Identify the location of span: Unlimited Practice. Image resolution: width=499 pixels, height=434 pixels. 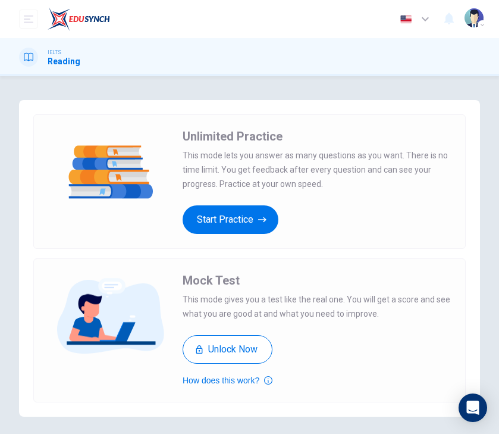
(233, 136).